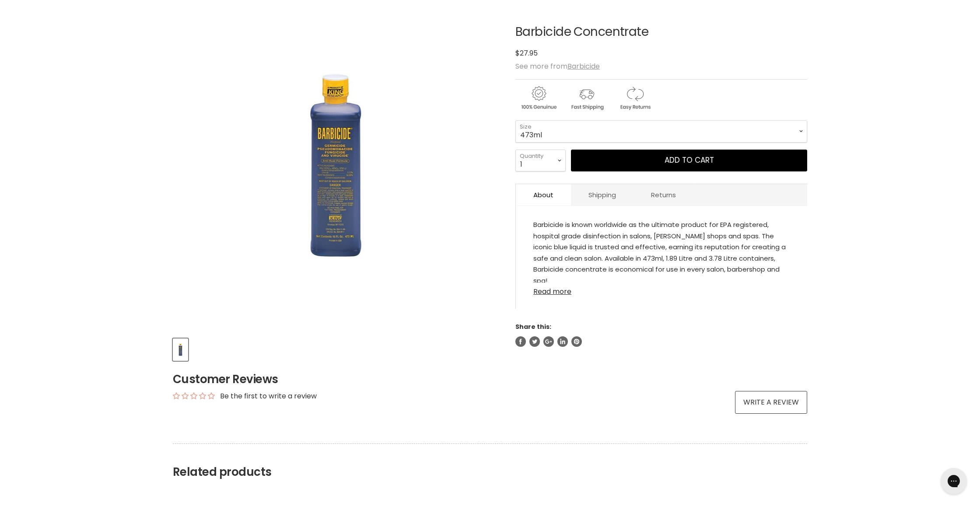 The height and width of the screenshot is (506, 980). What do you see at coordinates (661, 32) in the screenshot?
I see `h1: Barbicide Concentrate` at bounding box center [661, 32].